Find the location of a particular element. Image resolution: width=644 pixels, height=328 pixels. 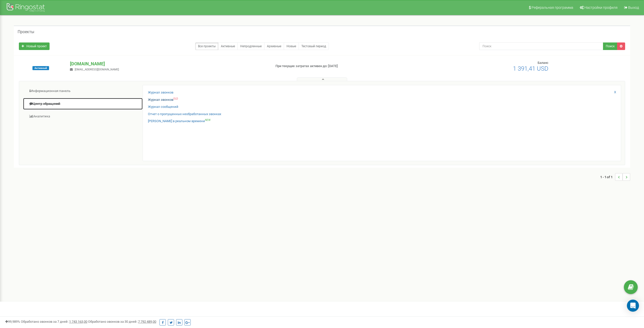

a: Все проекты is located at coordinates (207, 46).